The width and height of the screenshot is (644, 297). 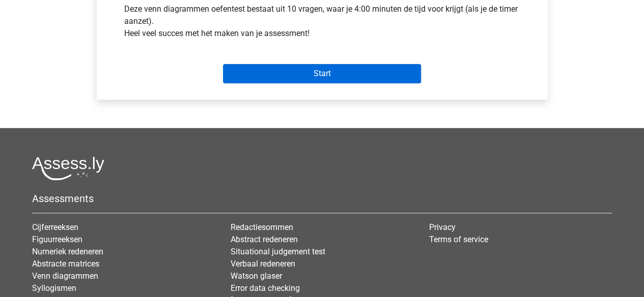 I want to click on a: Privacy, so click(x=441, y=227).